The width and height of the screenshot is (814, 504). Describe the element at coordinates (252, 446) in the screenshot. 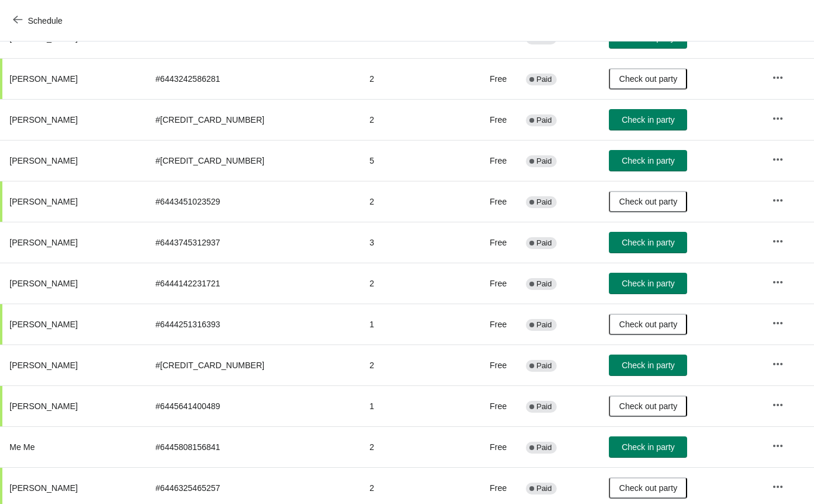

I see `td: # 6445808156841` at that location.